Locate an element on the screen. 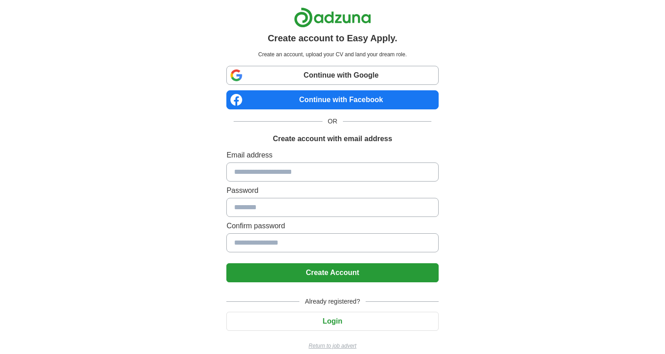 The width and height of the screenshot is (665, 354). button: Login is located at coordinates (332, 321).